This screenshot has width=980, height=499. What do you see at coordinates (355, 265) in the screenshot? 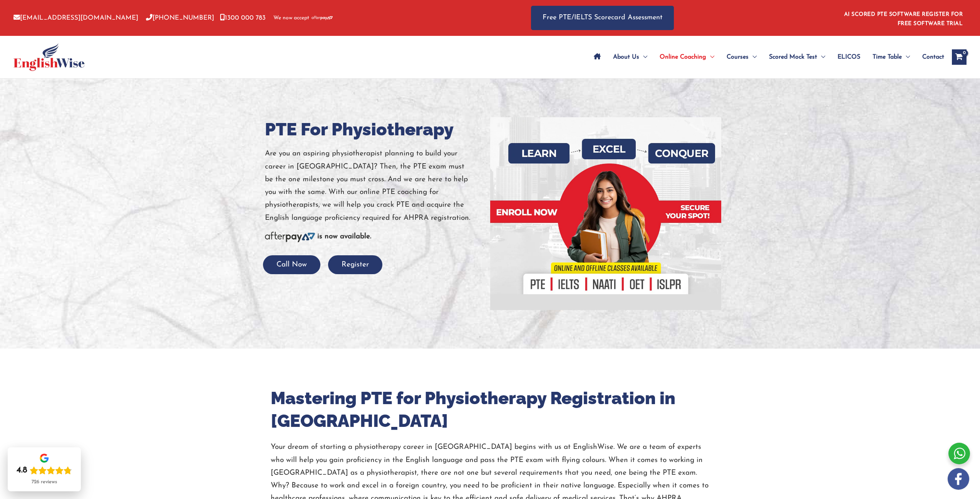
I see `a: Register` at bounding box center [355, 265].